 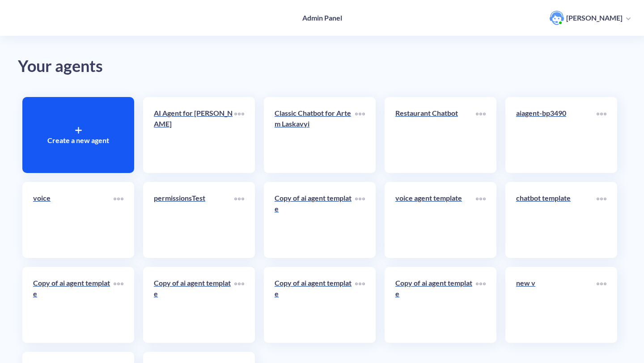 I want to click on a: chatbot template, so click(x=556, y=220).